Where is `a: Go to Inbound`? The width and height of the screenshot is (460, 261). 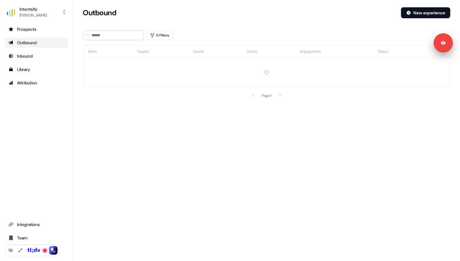
a: Go to Inbound is located at coordinates (36, 56).